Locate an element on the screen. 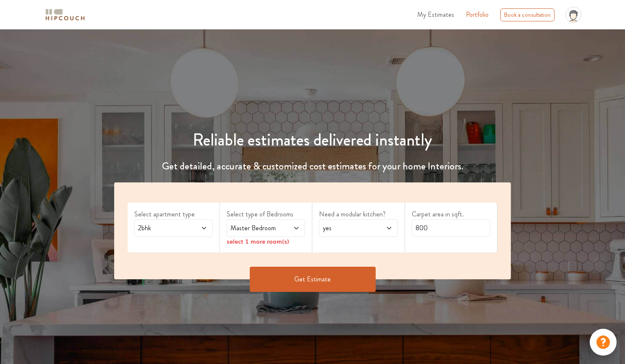  span: yes is located at coordinates (348, 228).